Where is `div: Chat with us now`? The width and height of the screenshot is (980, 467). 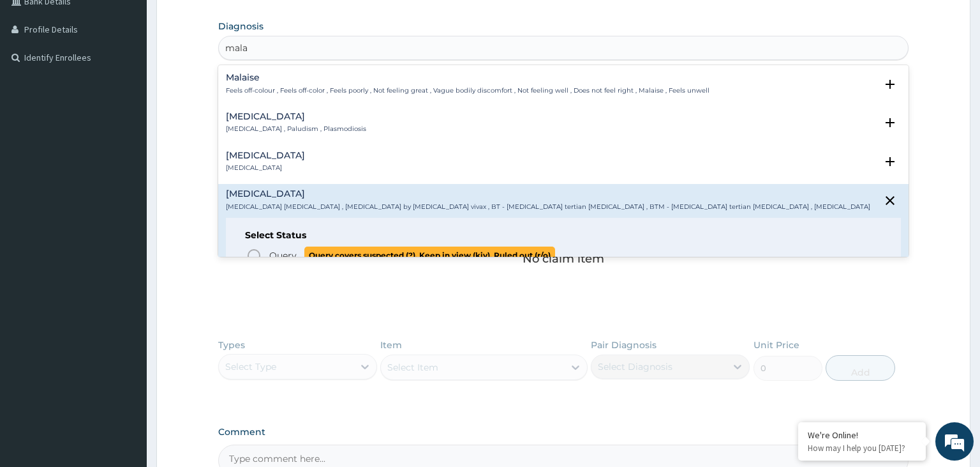 div: Chat with us now is located at coordinates (141, 79).